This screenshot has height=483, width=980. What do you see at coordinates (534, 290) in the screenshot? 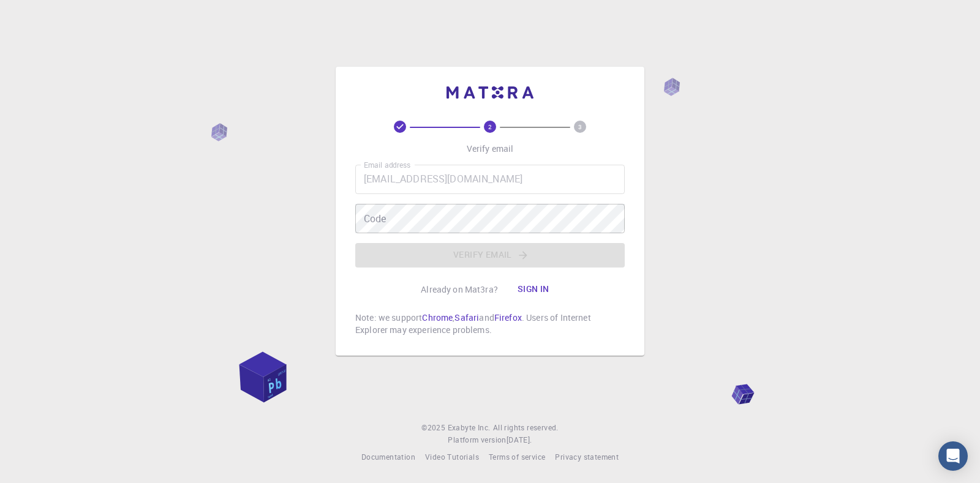
I see `button: Sign in` at bounding box center [534, 290].